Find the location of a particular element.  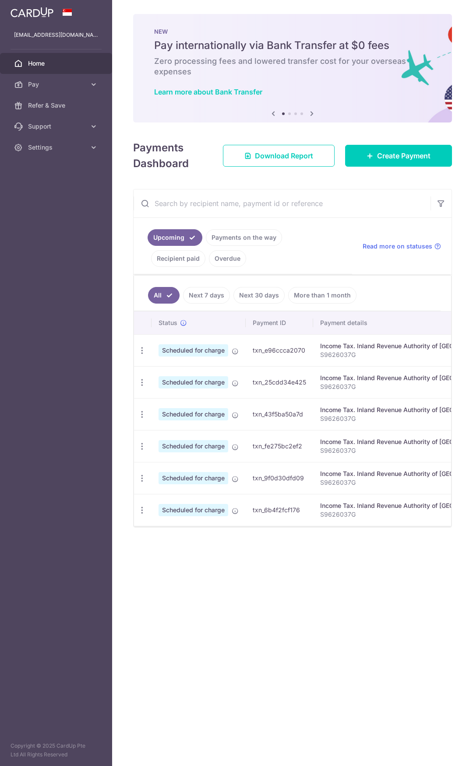

a: Create Payment is located at coordinates (398, 156).